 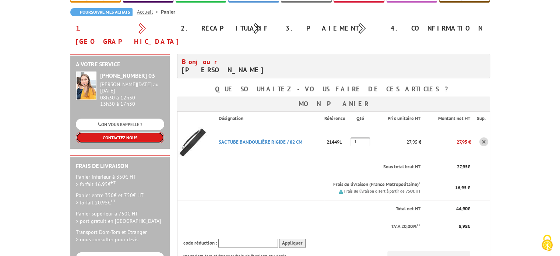 I want to click on p: Frais de livraison (France Metropolitaine)*, so click(x=319, y=184).